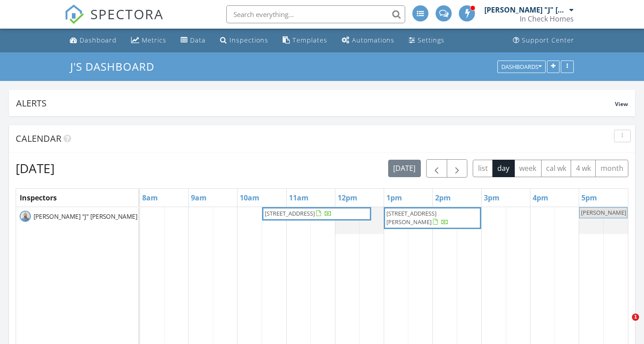 This screenshot has height=344, width=644. I want to click on img: The Best Home Inspection Software - Spectora, so click(74, 14).